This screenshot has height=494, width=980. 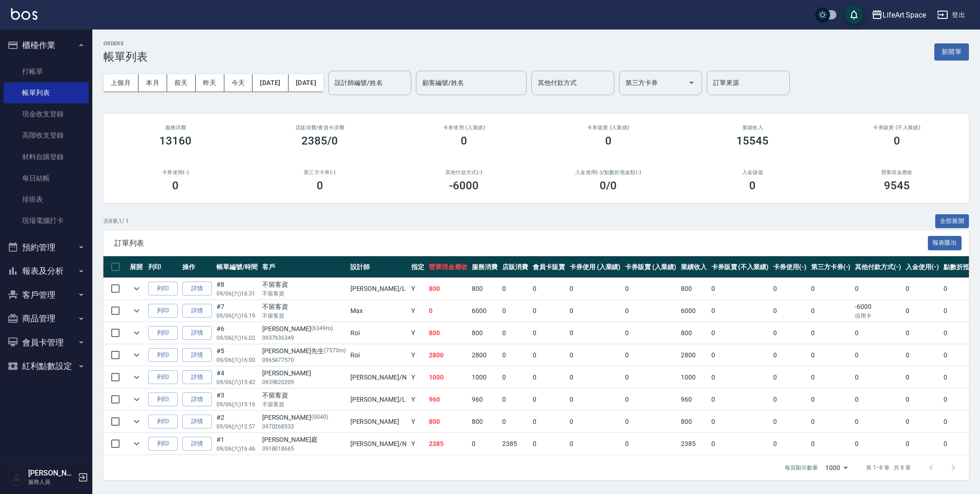 What do you see at coordinates (790, 267) in the screenshot?
I see `th: 卡券使用(-)` at bounding box center [790, 267].